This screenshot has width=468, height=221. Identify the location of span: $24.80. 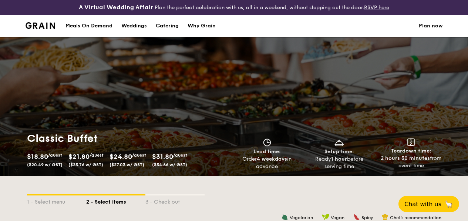
(121, 157).